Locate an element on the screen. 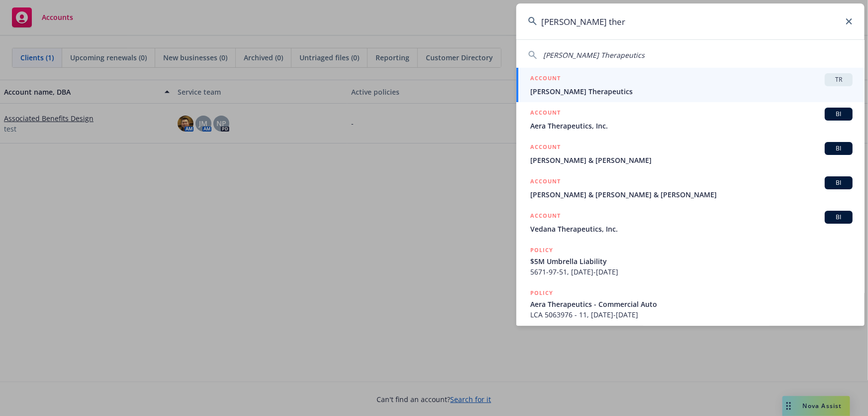 The width and height of the screenshot is (868, 416). a: ACCOUNTBIVedana Therapeutics, Inc. is located at coordinates (691, 222).